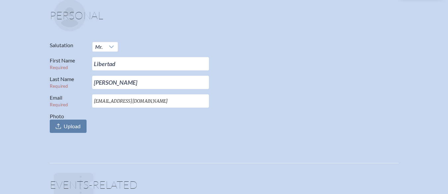 The width and height of the screenshot is (448, 194). What do you see at coordinates (224, 18) in the screenshot?
I see `h1: Personal` at bounding box center [224, 18].